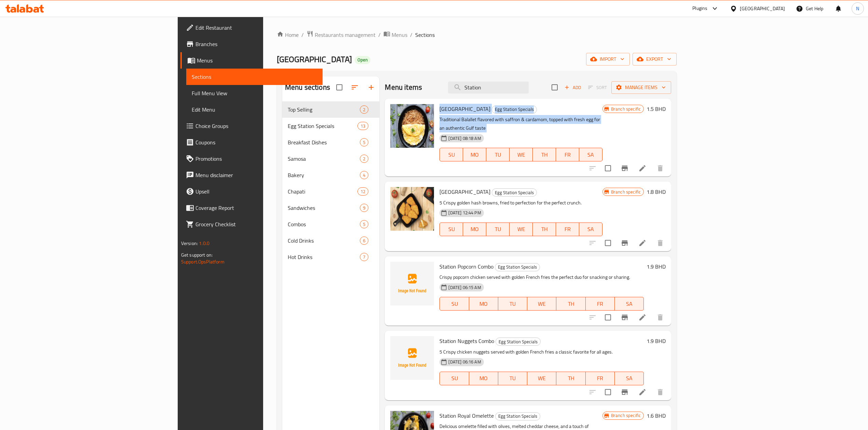  I want to click on a: Edit Restaurant, so click(251, 28).